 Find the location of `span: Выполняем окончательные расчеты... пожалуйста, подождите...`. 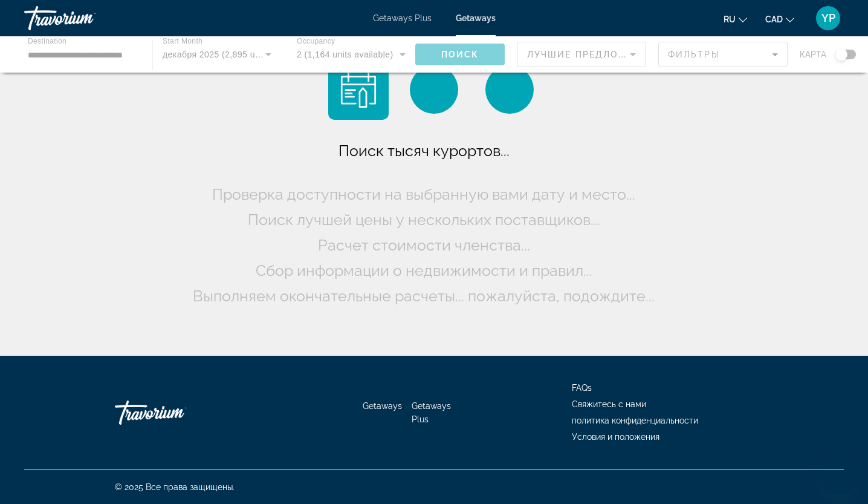

span: Выполняем окончательные расчеты... пожалуйста, подождите... is located at coordinates (424, 296).